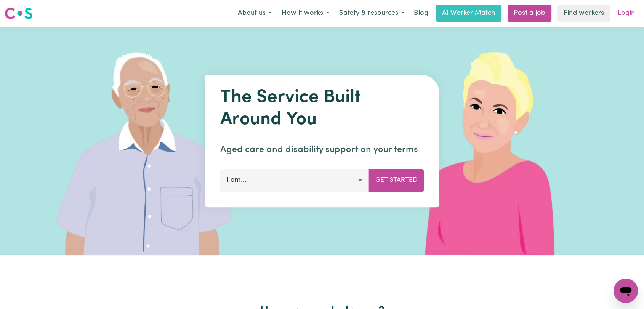 The image size is (644, 309). What do you see at coordinates (18, 14) in the screenshot?
I see `a: Careseekers logo` at bounding box center [18, 14].